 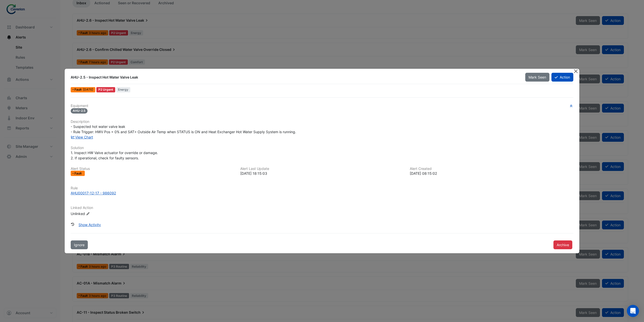 What do you see at coordinates (576, 71) in the screenshot?
I see `button: Close` at bounding box center [576, 71].